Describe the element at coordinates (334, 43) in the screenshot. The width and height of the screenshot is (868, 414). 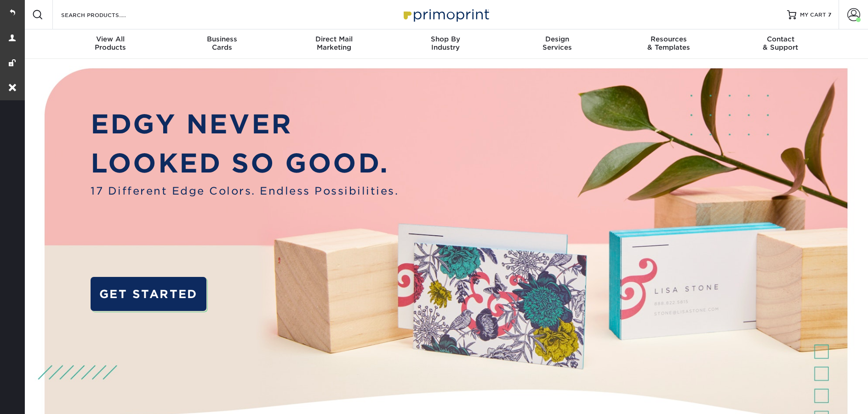
I see `div: Marketing` at that location.